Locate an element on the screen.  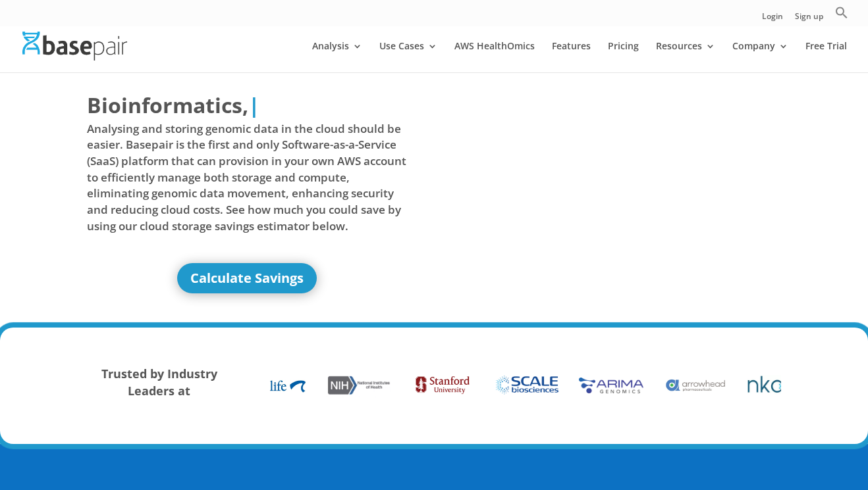
a: Pricing is located at coordinates (622, 56).